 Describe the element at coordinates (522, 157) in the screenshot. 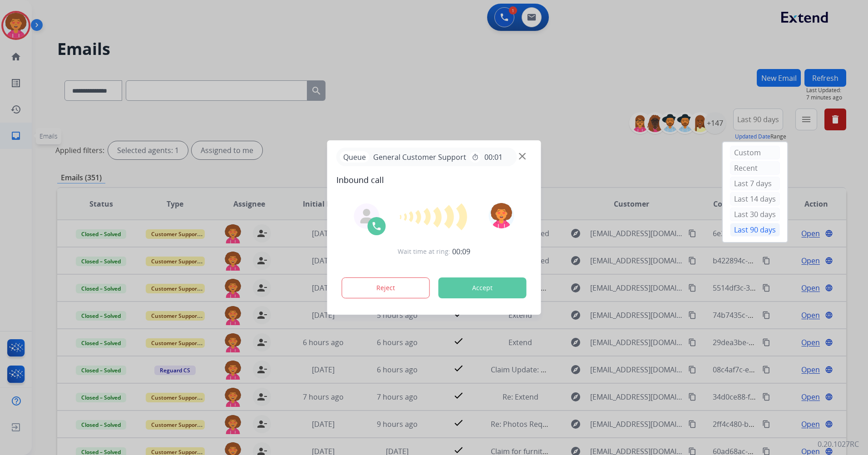

I see `img: close-button` at that location.